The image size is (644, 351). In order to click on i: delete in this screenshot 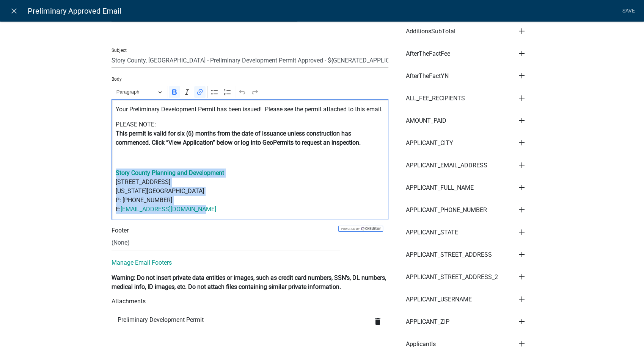, I will do `click(378, 322)`.